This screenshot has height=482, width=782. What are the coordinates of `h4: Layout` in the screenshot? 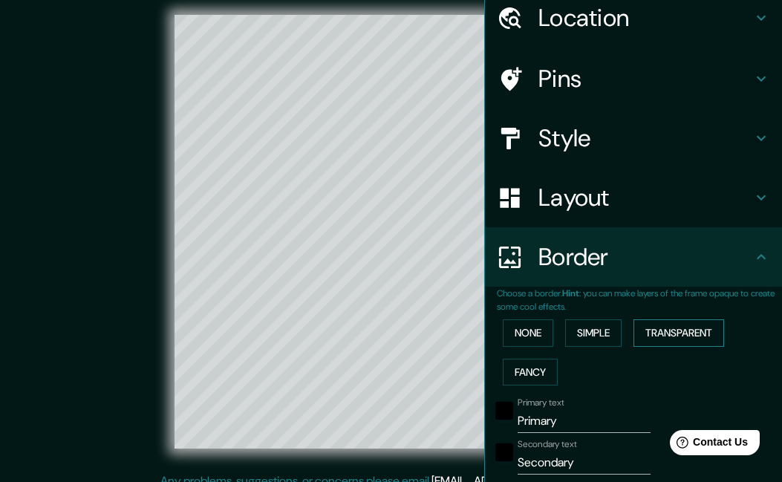 It's located at (645, 198).